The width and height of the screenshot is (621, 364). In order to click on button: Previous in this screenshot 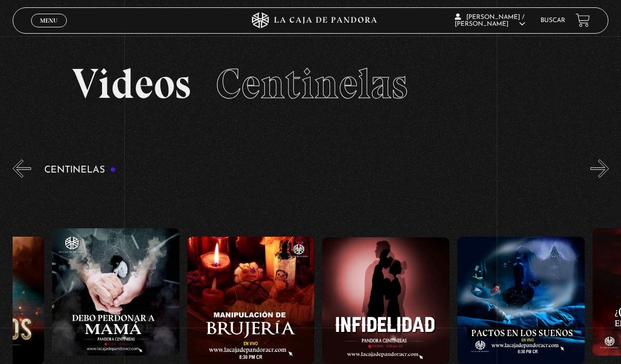, I will do `click(21, 168)`.